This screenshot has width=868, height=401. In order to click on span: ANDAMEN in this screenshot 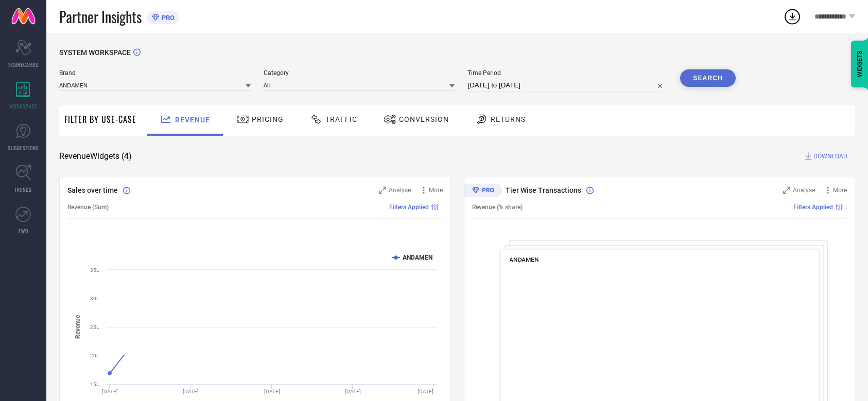, I will do `click(523, 260)`.